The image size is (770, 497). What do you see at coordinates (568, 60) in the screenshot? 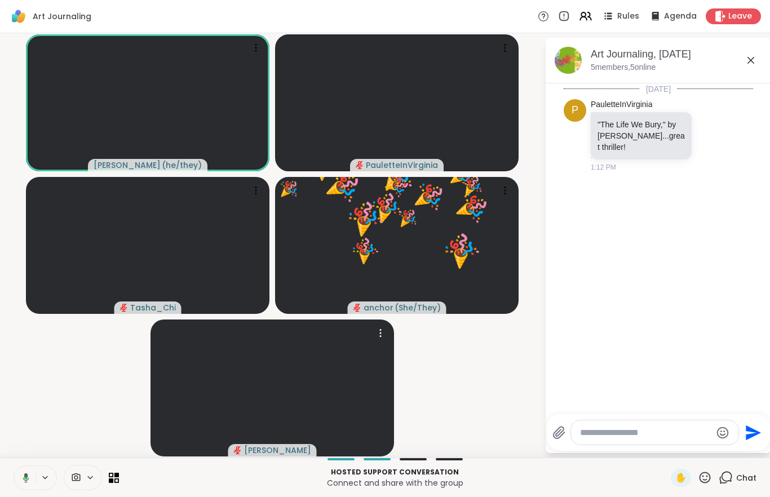
I see `img: Art Journaling, Oct 10` at bounding box center [568, 60].